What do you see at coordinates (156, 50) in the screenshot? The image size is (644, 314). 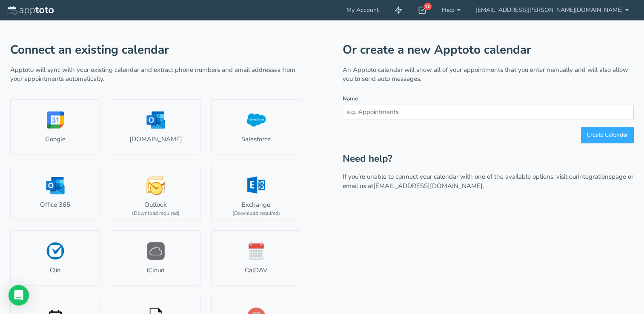 I see `h1: Connect an existing calendar` at bounding box center [156, 50].